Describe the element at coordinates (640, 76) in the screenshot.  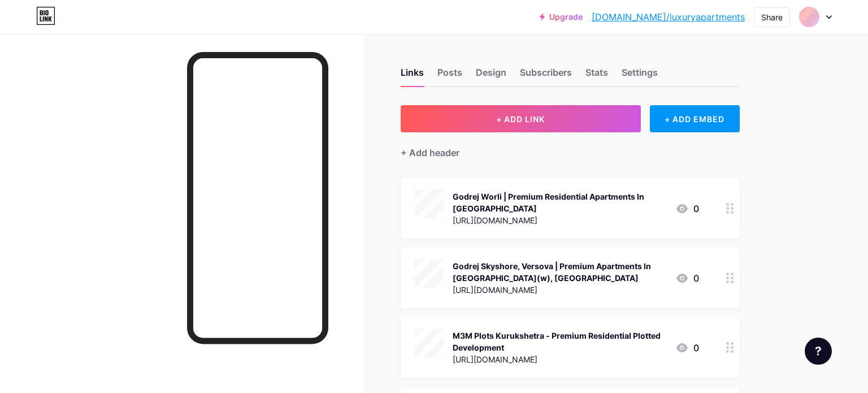
I see `div: Settings` at that location.